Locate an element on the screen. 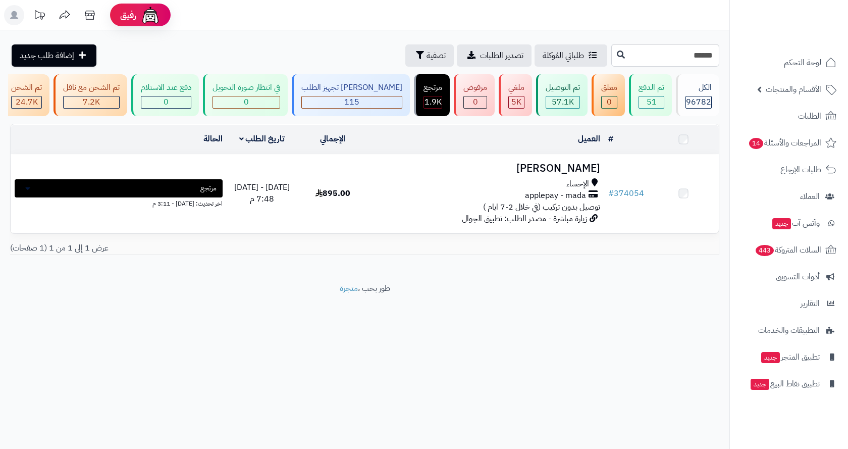 The width and height of the screenshot is (848, 449). div: مرتجع is located at coordinates (433, 87).